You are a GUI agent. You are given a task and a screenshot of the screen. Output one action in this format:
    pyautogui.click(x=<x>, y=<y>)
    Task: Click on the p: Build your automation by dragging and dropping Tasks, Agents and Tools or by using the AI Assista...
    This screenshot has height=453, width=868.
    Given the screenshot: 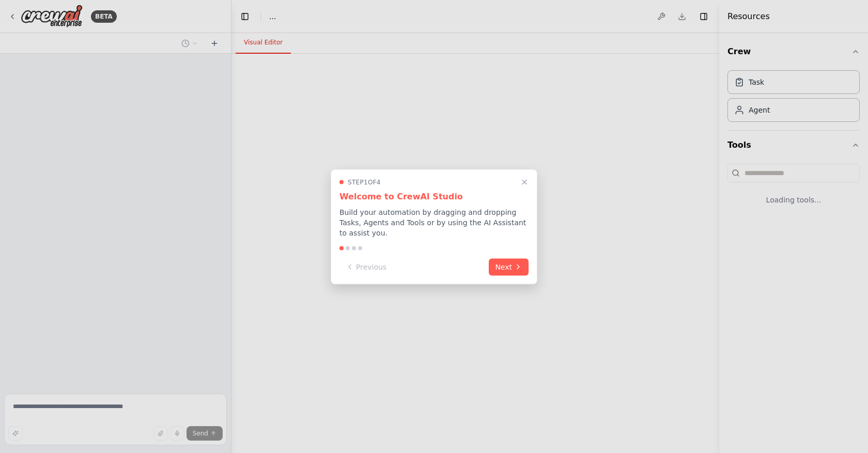 What is the action you would take?
    pyautogui.click(x=434, y=222)
    